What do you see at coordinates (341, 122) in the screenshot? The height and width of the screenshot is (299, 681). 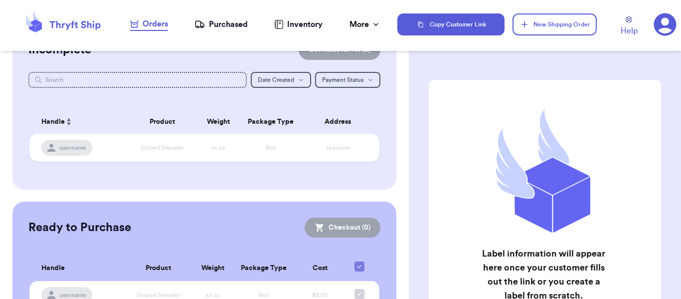 I see `th: Address` at bounding box center [341, 122].